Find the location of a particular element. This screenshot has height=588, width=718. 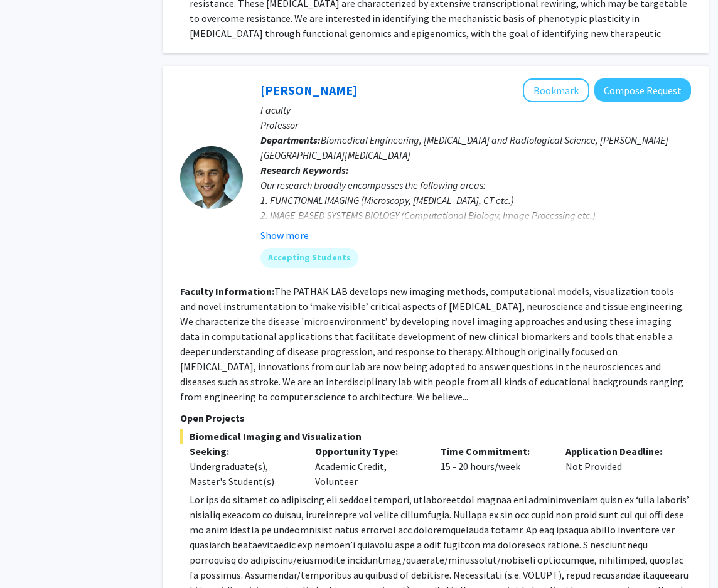

div: Academic Credit, Volunteer is located at coordinates (368, 466).